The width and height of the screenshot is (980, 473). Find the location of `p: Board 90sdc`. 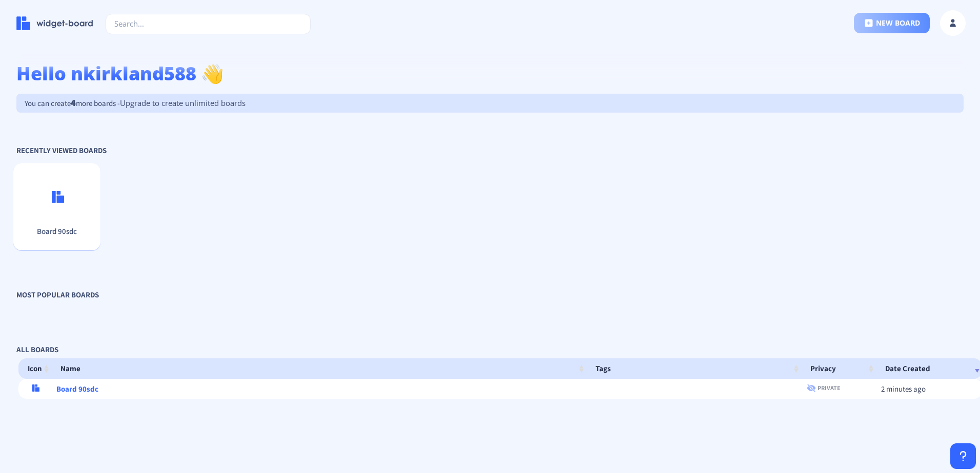

p: Board 90sdc is located at coordinates (57, 231).